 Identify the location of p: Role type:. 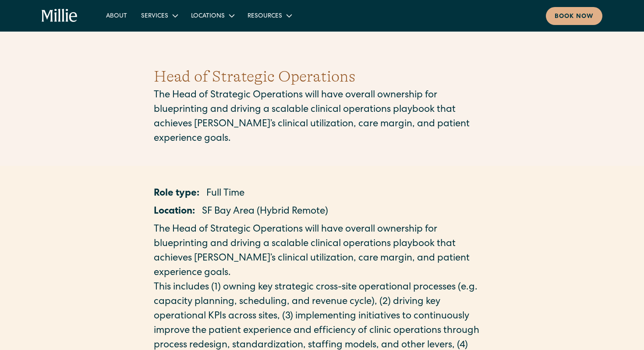
(177, 194).